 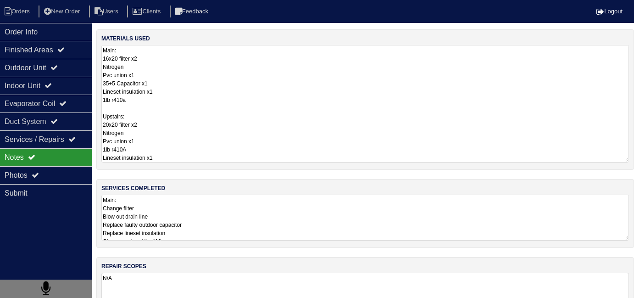 What do you see at coordinates (63, 11) in the screenshot?
I see `li: New Order` at bounding box center [63, 11].